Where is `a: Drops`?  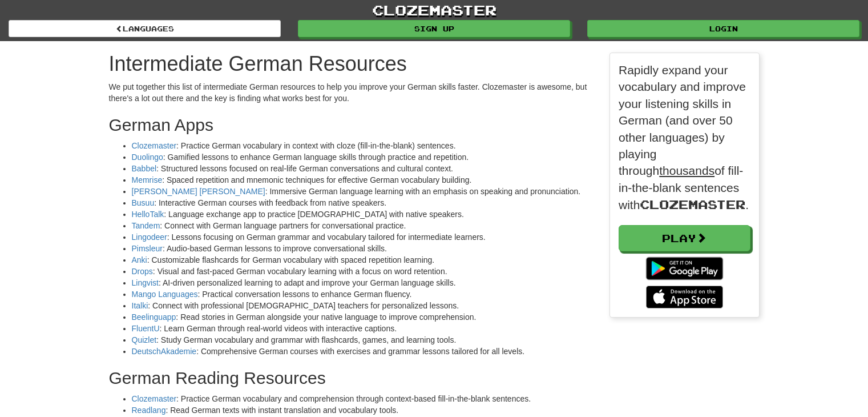 a: Drops is located at coordinates (142, 271).